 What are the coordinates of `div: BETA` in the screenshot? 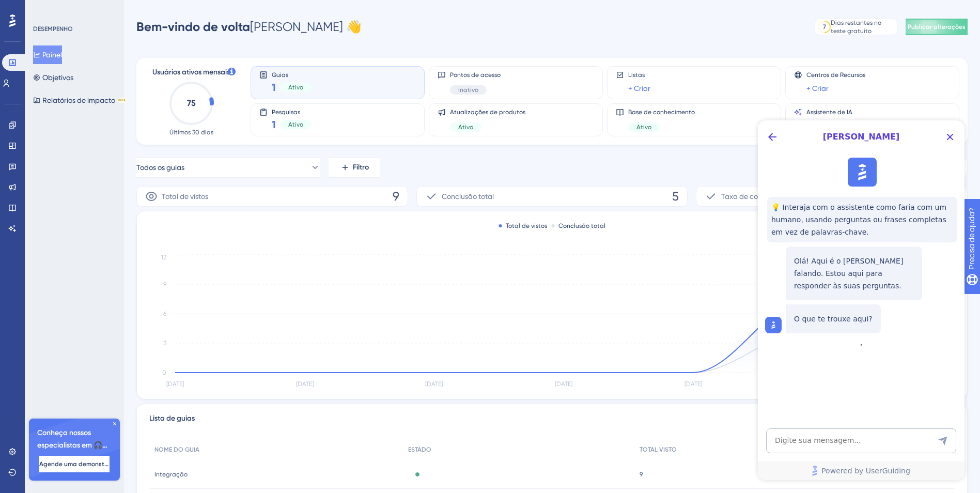 It's located at (122, 100).